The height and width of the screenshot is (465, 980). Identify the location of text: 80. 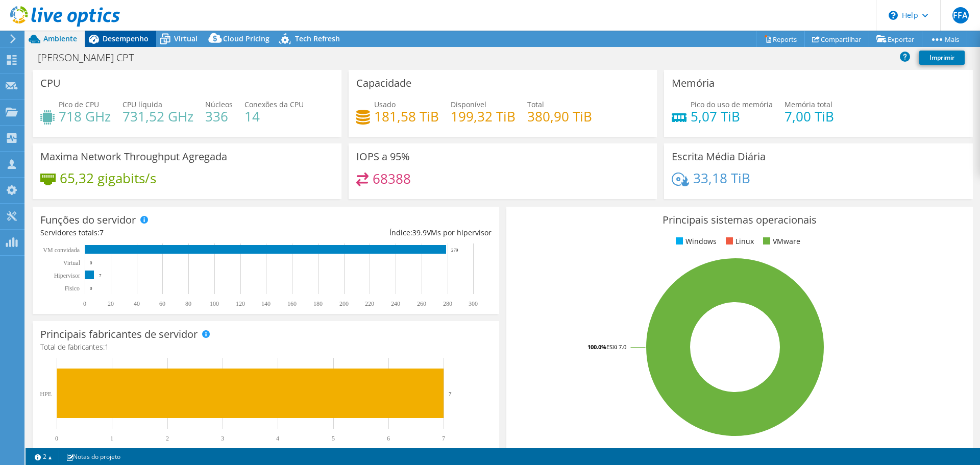
(188, 303).